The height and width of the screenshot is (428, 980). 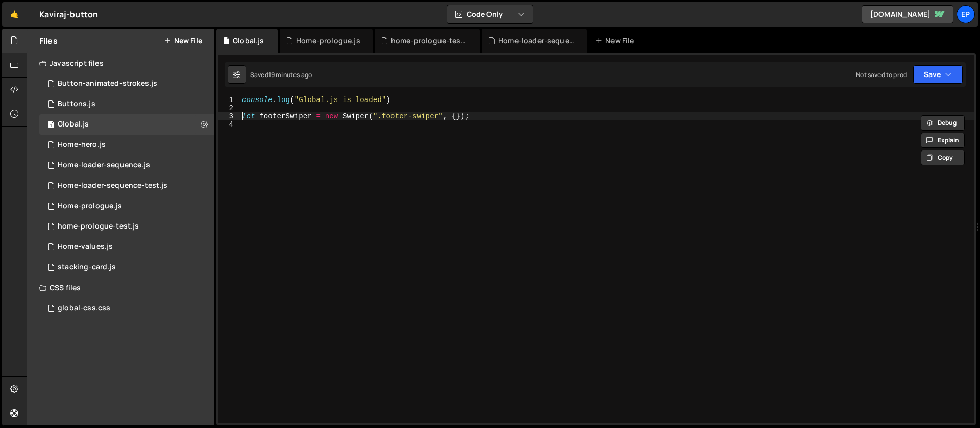 I want to click on div: CSS files, so click(x=121, y=288).